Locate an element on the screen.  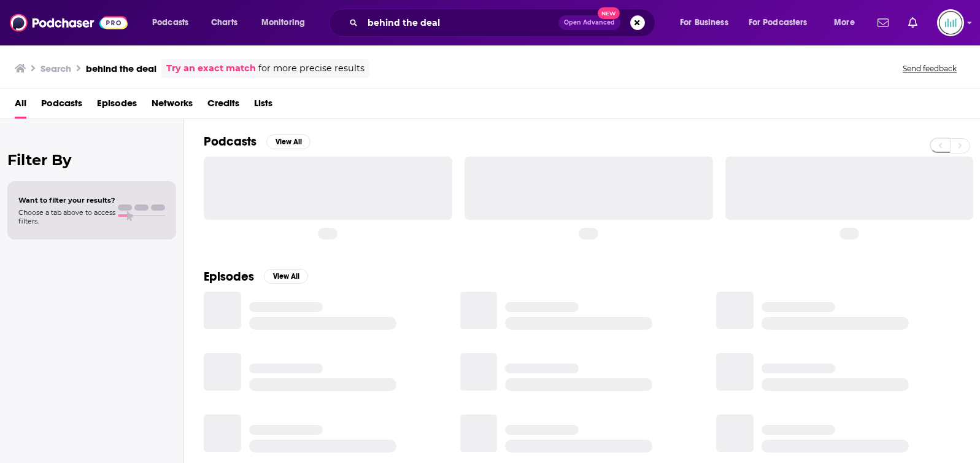
a: Podcasts is located at coordinates (62, 106).